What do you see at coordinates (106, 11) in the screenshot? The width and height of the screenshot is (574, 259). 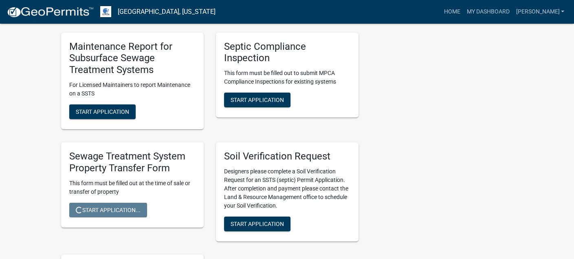 I see `img: Otter Tail County, Minnesota` at bounding box center [106, 11].